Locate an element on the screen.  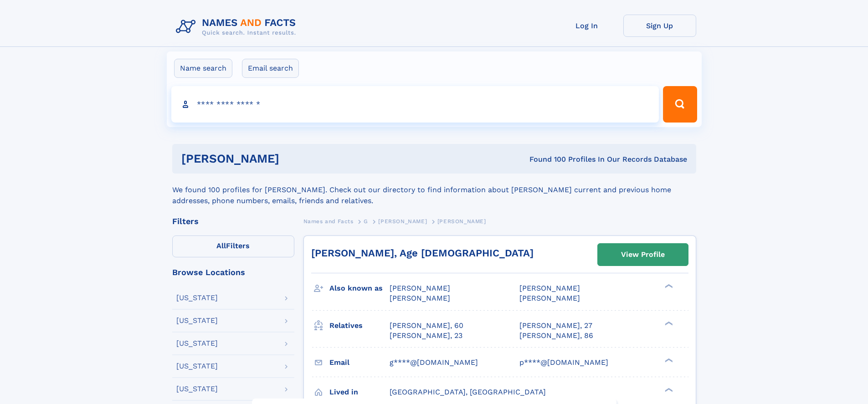
a: View Profile is located at coordinates (643, 254).